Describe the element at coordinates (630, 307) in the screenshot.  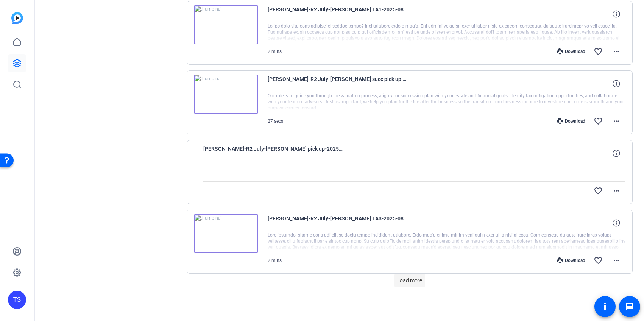
I see `mat-icon: message` at that location.